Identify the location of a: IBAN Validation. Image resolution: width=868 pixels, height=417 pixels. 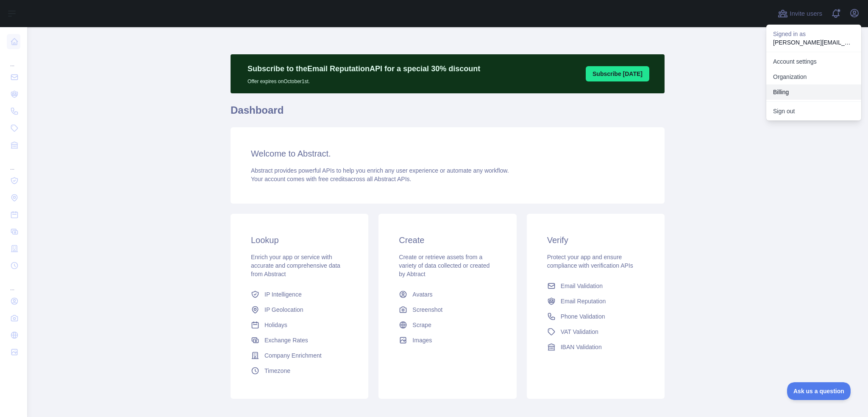
(596, 347).